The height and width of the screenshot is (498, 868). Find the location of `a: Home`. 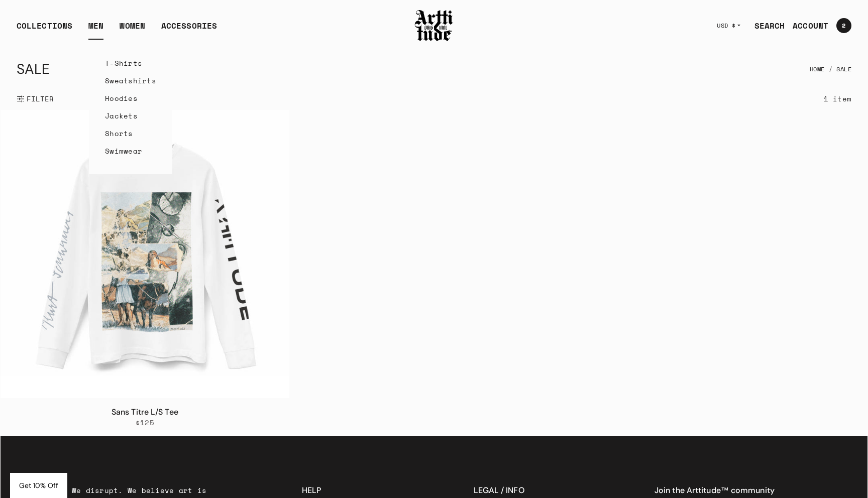

a: Home is located at coordinates (817, 69).